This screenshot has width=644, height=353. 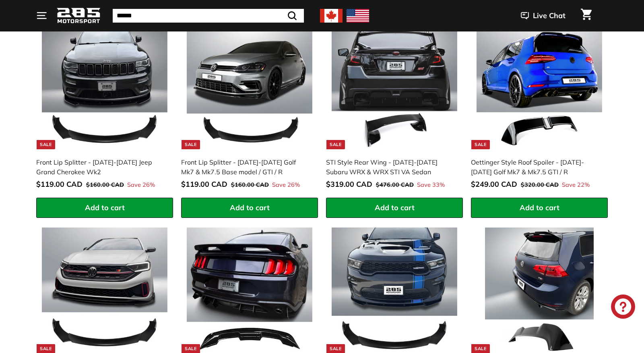 What do you see at coordinates (79, 16) in the screenshot?
I see `img: Logo_285_Motorsport_areodynamics_components` at bounding box center [79, 16].